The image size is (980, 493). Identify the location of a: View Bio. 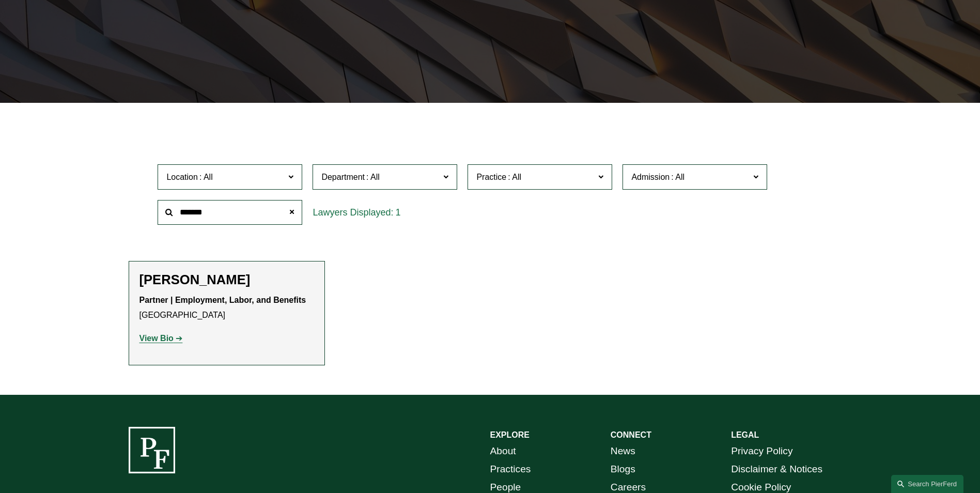
(161, 338).